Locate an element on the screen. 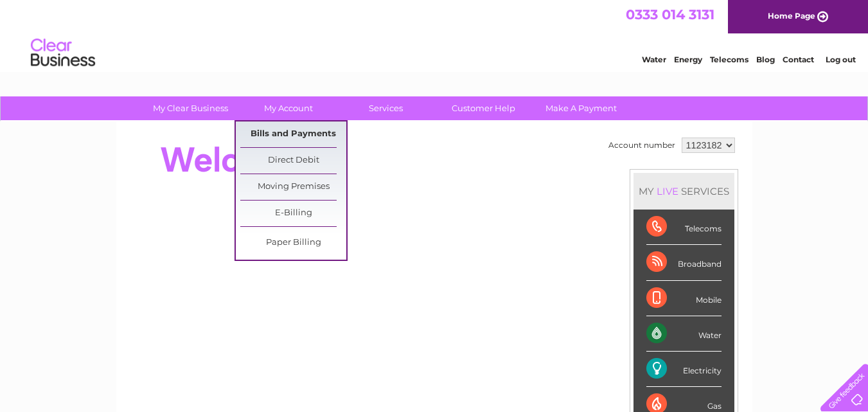 The image size is (868, 412). a: My Account is located at coordinates (288, 108).